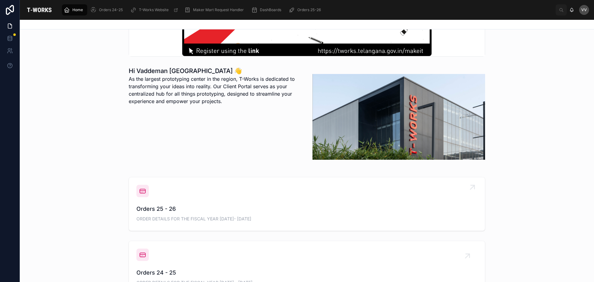 The image size is (594, 282). Describe the element at coordinates (108, 10) in the screenshot. I see `a: Orders 24-25` at that location.